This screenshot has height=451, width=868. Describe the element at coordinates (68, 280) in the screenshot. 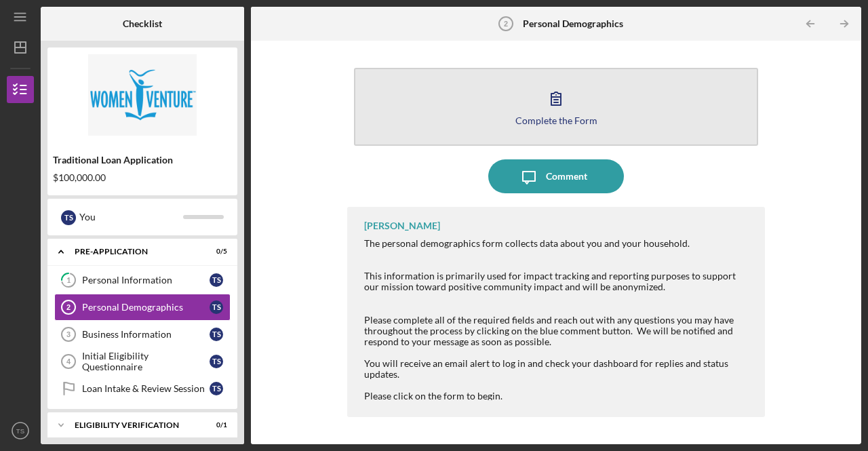

I see `tspan: 1` at that location.